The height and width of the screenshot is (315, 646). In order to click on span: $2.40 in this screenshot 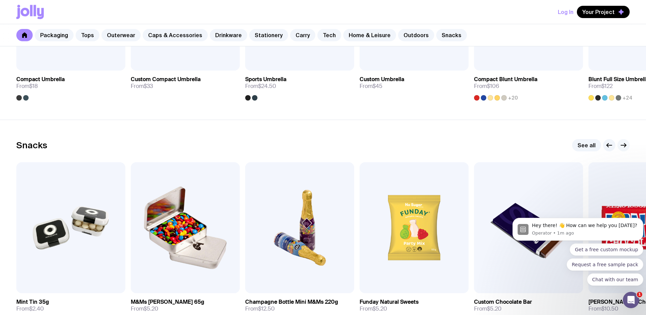, I will do `click(36, 308)`.